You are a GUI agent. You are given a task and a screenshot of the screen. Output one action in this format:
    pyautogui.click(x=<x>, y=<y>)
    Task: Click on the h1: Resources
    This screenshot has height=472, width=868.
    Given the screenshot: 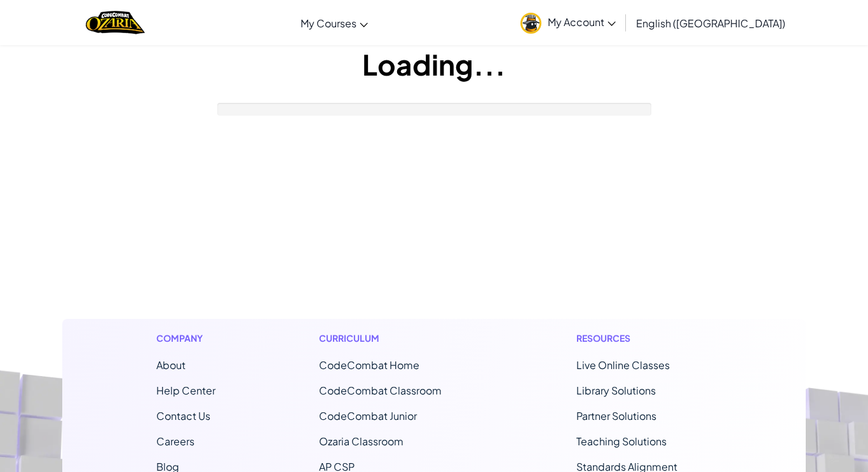 What is the action you would take?
    pyautogui.click(x=644, y=338)
    